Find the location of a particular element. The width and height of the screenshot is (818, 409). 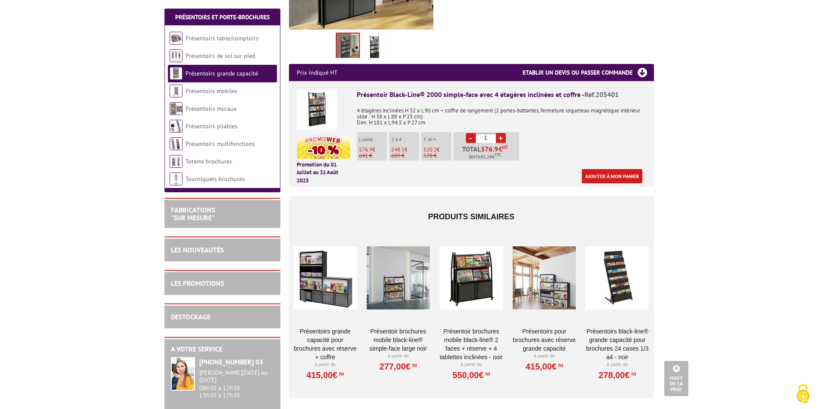

p: 2 à 4 is located at coordinates (405, 140).